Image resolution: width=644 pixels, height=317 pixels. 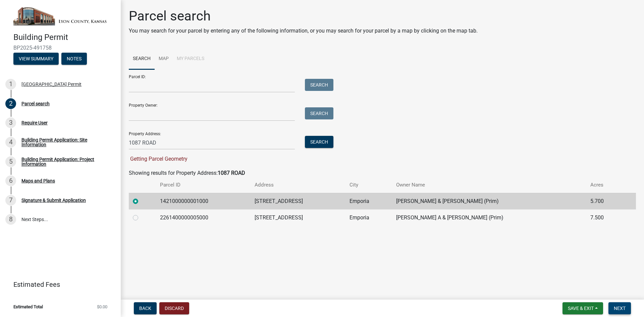 I want to click on img: Lyon County, Kansas, so click(x=62, y=16).